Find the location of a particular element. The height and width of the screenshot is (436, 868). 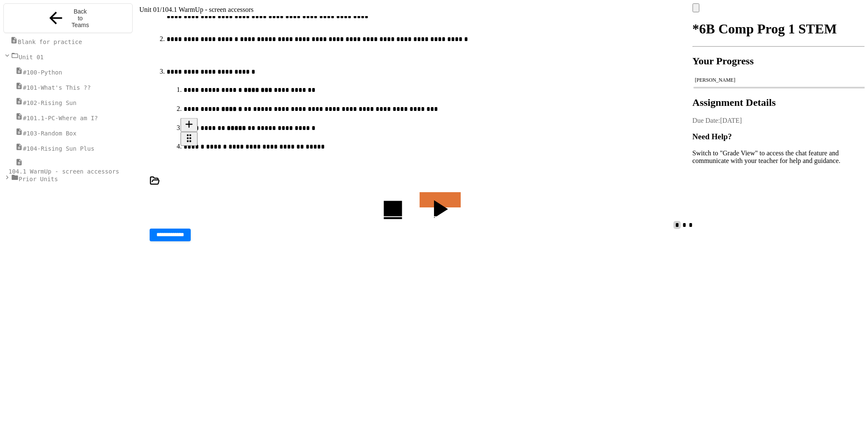

span: #100-Python is located at coordinates (42, 72).